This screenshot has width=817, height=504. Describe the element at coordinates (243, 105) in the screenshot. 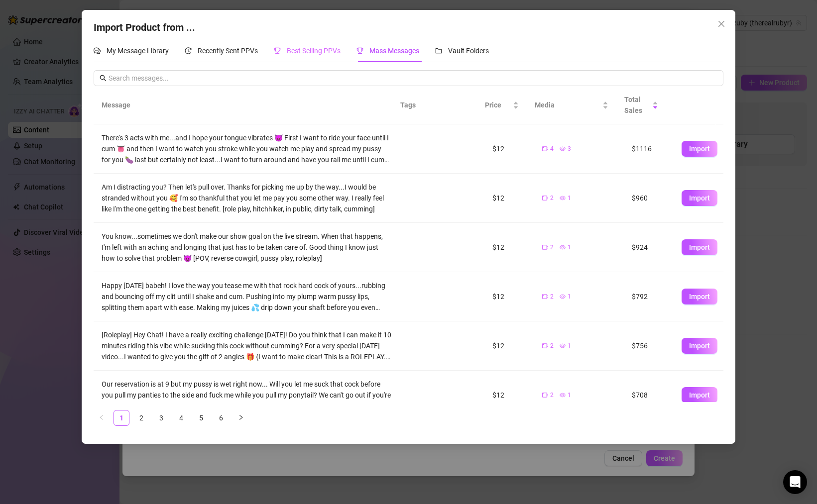

I see `th: Message` at that location.